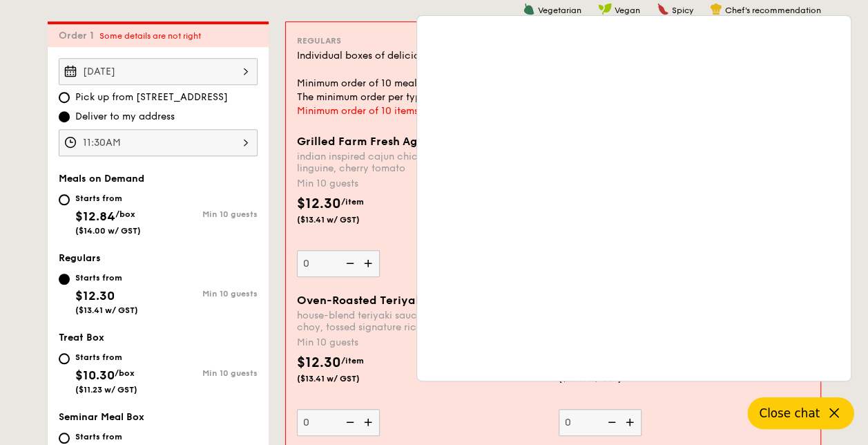 This screenshot has width=868, height=445. What do you see at coordinates (663, 9) in the screenshot?
I see `img: icon-spicy.37a8142b.svg` at bounding box center [663, 9].